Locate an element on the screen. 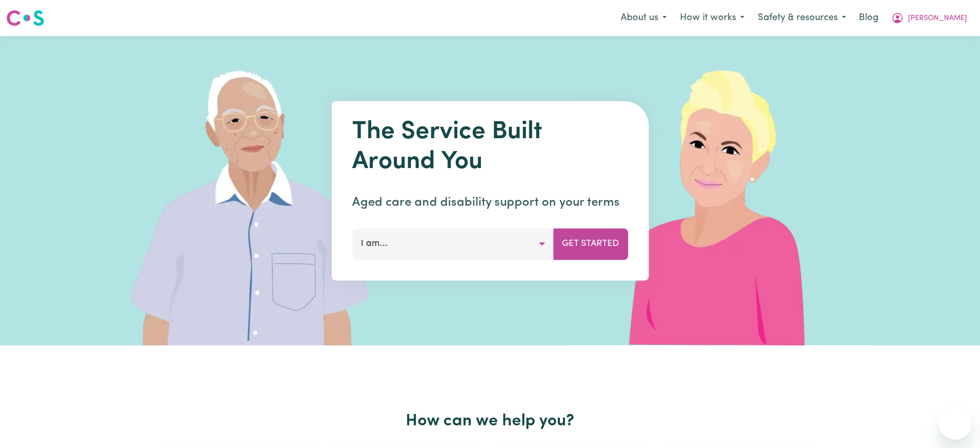  button: About us is located at coordinates (644, 18).